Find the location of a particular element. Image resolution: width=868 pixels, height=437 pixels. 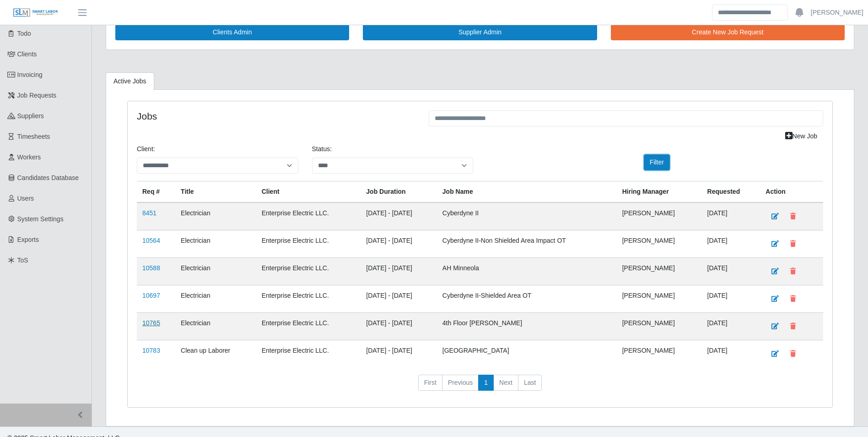

th: Job Name is located at coordinates (526, 192).